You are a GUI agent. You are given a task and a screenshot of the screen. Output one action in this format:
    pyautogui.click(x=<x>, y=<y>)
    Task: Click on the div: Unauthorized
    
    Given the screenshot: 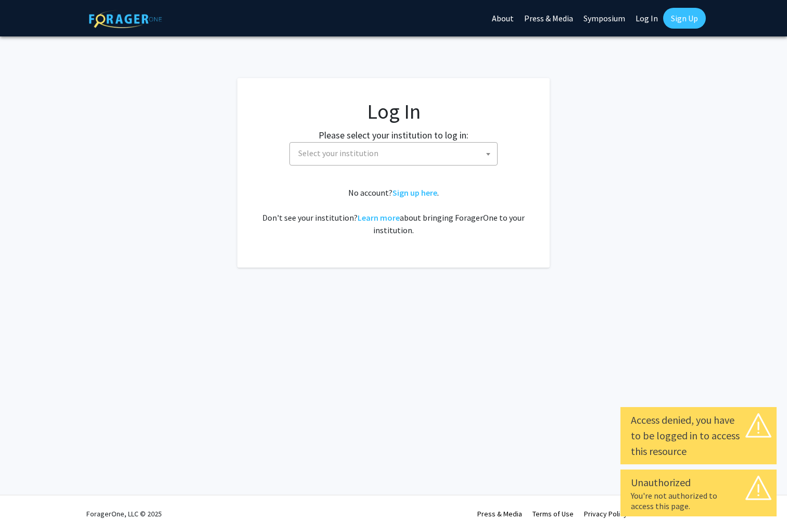 What is the action you would take?
    pyautogui.click(x=698, y=482)
    